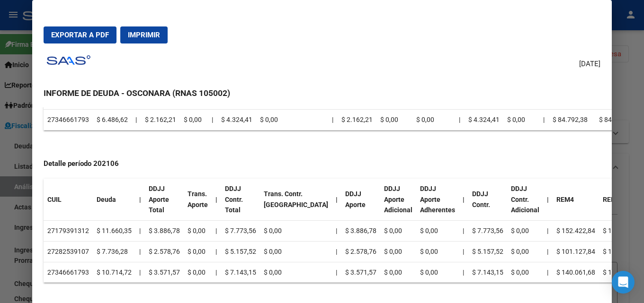 This screenshot has height=303, width=644. Describe the element at coordinates (576, 232) in the screenshot. I see `td: $ 152.422,84` at that location.